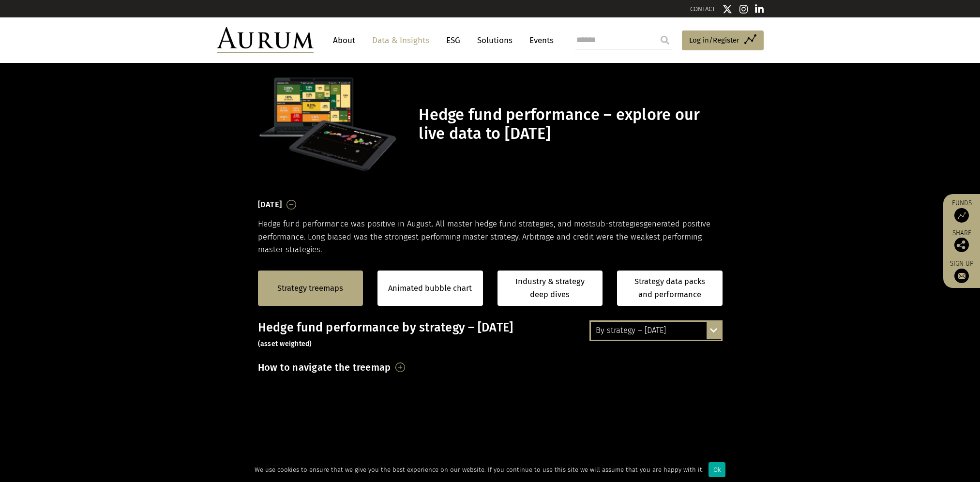 Image resolution: width=980 pixels, height=482 pixels. I want to click on img: Access Funds, so click(961, 215).